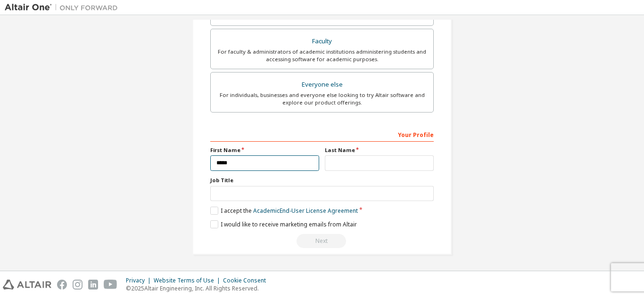 The image size is (644, 298). I want to click on img: facebook.svg, so click(62, 285).